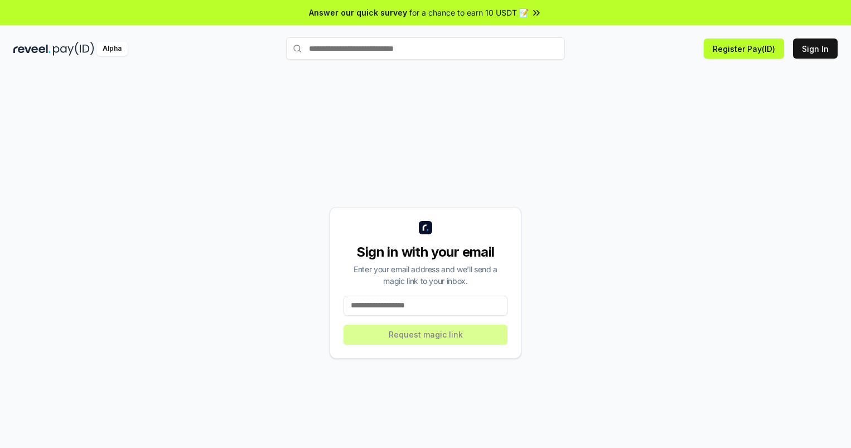  I want to click on button: Register Pay(ID), so click(744, 49).